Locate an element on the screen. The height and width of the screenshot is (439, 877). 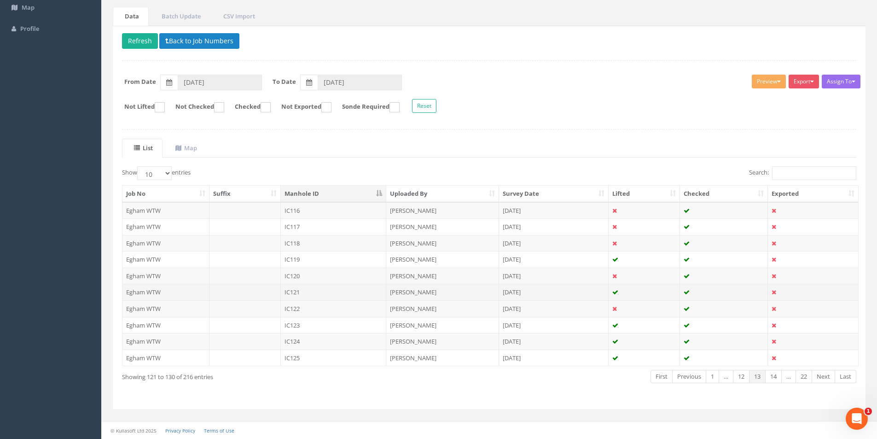
input: To Date is located at coordinates (360, 82).